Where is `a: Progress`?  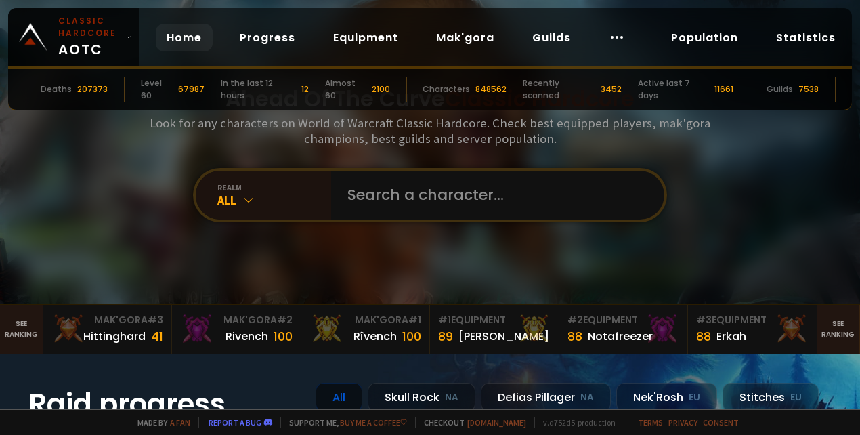 a: Progress is located at coordinates (267, 37).